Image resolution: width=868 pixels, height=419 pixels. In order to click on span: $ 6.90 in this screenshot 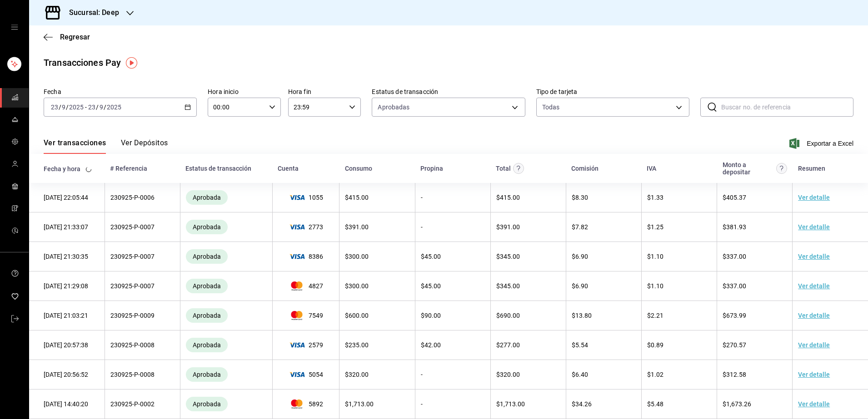, I will do `click(580, 286)`.